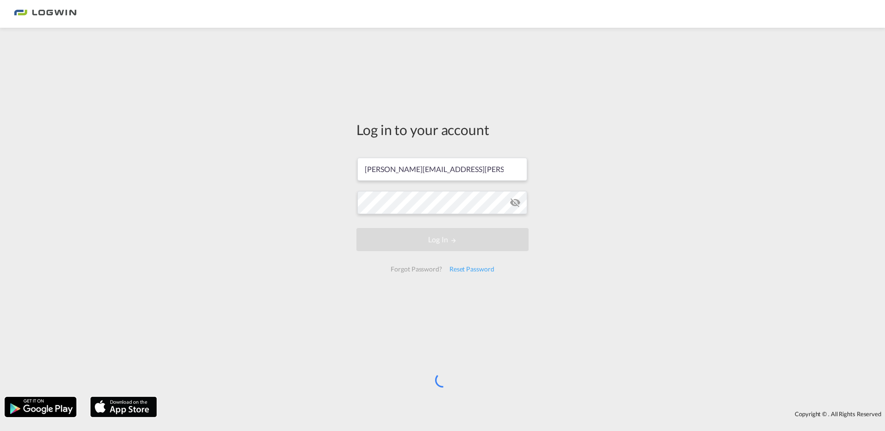 The width and height of the screenshot is (885, 431). Describe the element at coordinates (40, 407) in the screenshot. I see `img: google.png` at that location.